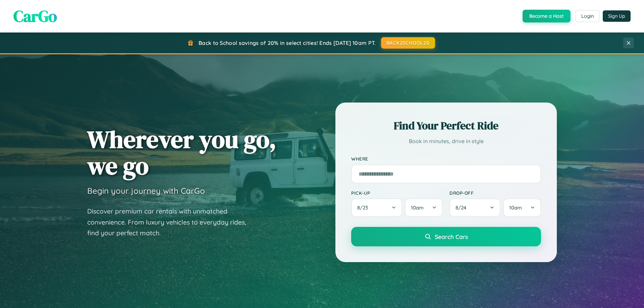 Image resolution: width=644 pixels, height=308 pixels. What do you see at coordinates (397, 193) in the screenshot?
I see `label: Pick-up` at bounding box center [397, 193].